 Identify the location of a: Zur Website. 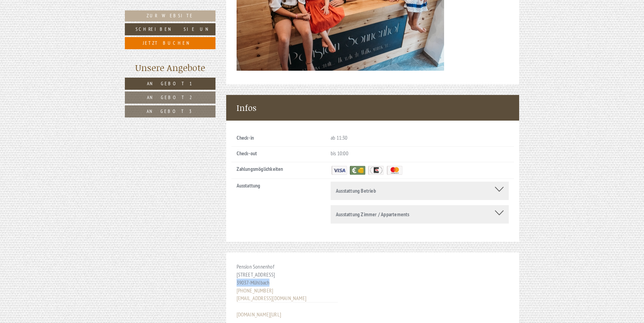
(170, 16).